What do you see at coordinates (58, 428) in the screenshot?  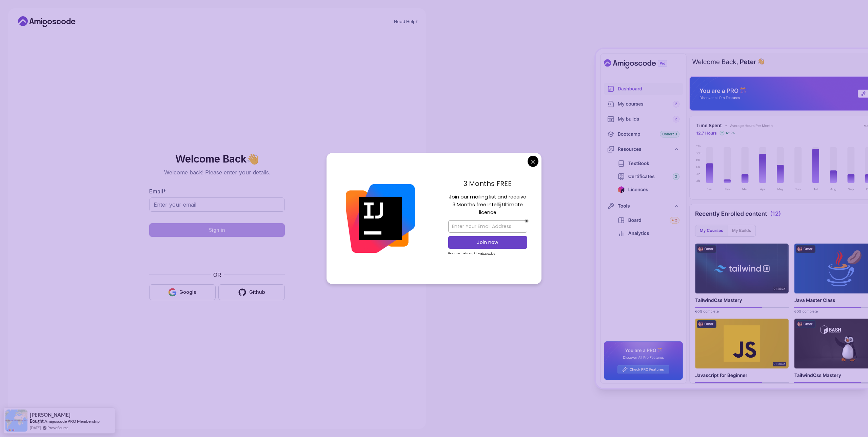 I see `a: ProveSource` at bounding box center [58, 428].